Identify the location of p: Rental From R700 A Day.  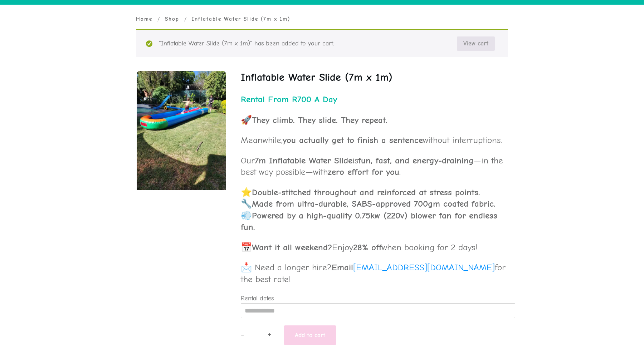
(374, 99).